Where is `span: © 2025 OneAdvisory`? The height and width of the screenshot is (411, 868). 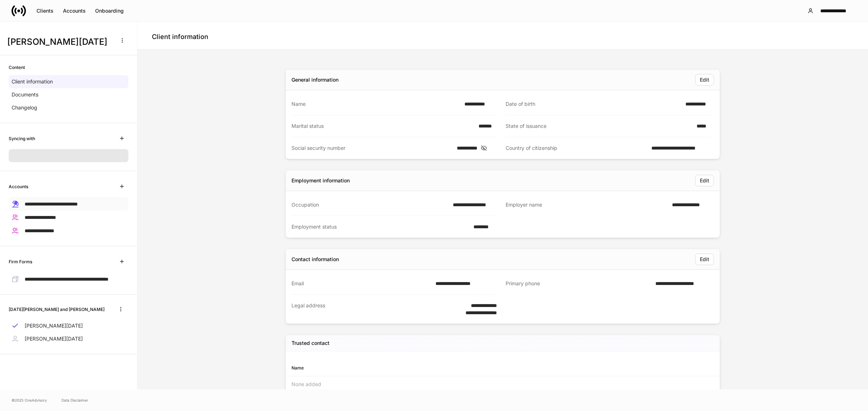
span: © 2025 OneAdvisory is located at coordinates (29, 400).